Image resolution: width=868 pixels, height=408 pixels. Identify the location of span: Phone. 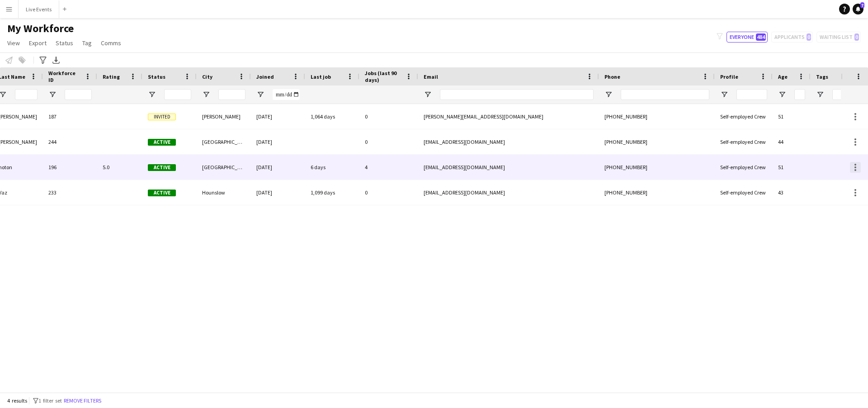
(612, 77).